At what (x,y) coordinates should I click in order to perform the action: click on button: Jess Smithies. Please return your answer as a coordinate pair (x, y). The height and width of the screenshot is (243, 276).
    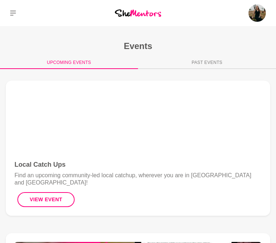
    Looking at the image, I should click on (258, 13).